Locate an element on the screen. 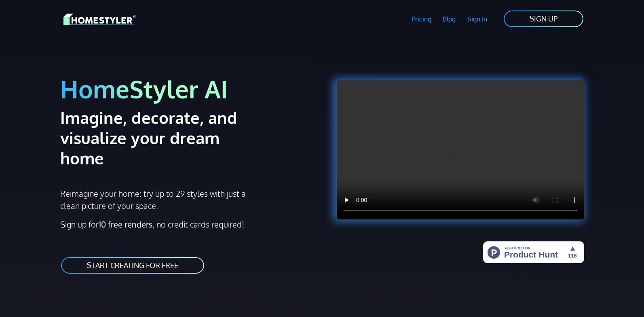  a: START CREATING FOR FREE is located at coordinates (132, 265).